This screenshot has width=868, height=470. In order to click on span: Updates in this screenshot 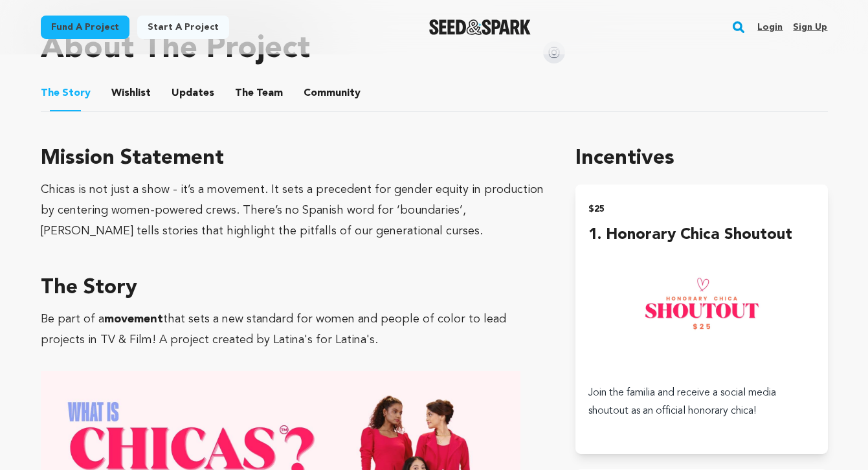, I will do `click(193, 93)`.